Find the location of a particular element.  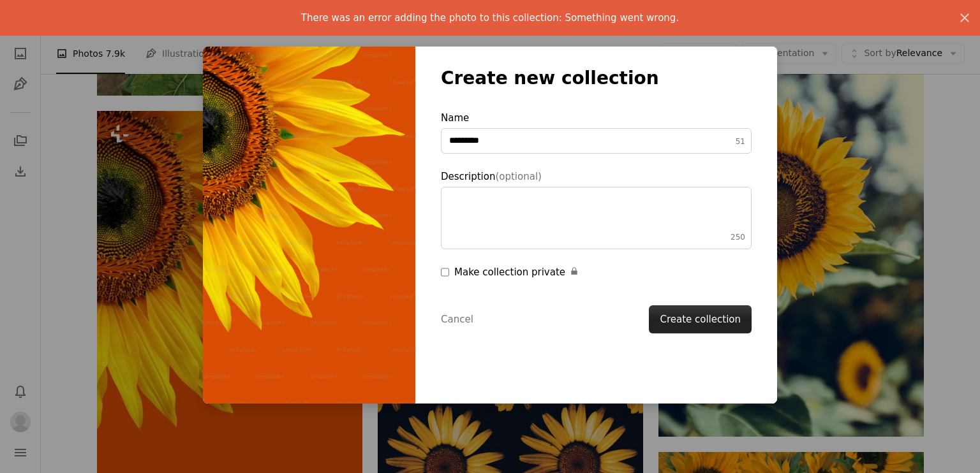

span: (optional) is located at coordinates (518, 177).